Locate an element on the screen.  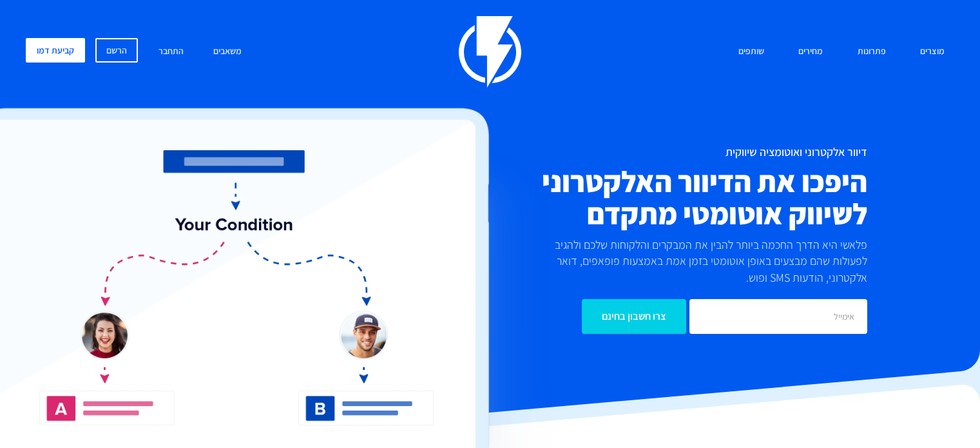
a: הרשם is located at coordinates (117, 50).